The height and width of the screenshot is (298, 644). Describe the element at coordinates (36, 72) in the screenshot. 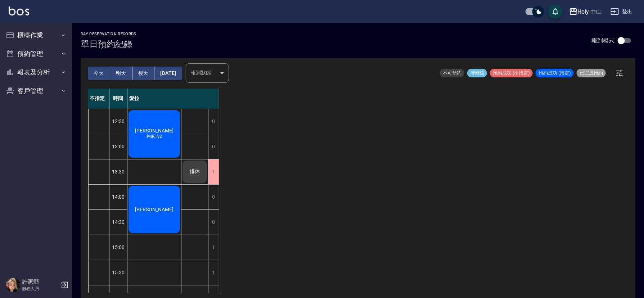

I see `button: 報表及分析` at that location.